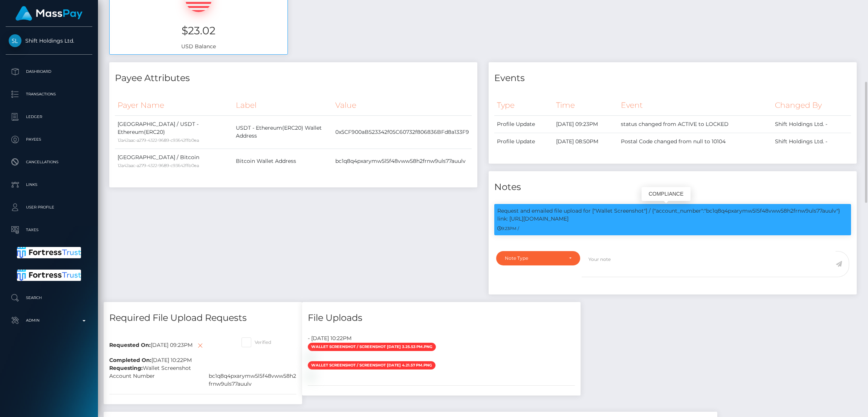 The height and width of the screenshot is (417, 868). What do you see at coordinates (534, 258) in the screenshot?
I see `div: Note Type` at bounding box center [534, 258].